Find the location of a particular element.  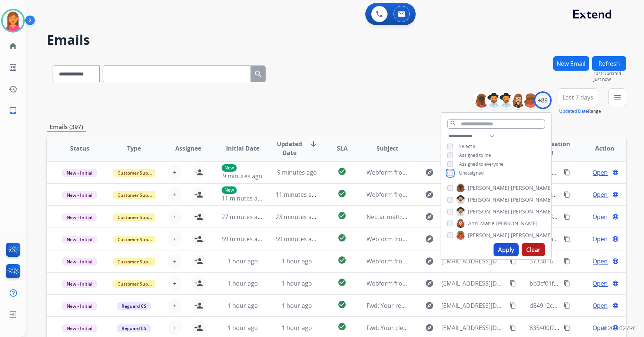

span: Fwd: Your repair part is on its way is located at coordinates (414, 305).